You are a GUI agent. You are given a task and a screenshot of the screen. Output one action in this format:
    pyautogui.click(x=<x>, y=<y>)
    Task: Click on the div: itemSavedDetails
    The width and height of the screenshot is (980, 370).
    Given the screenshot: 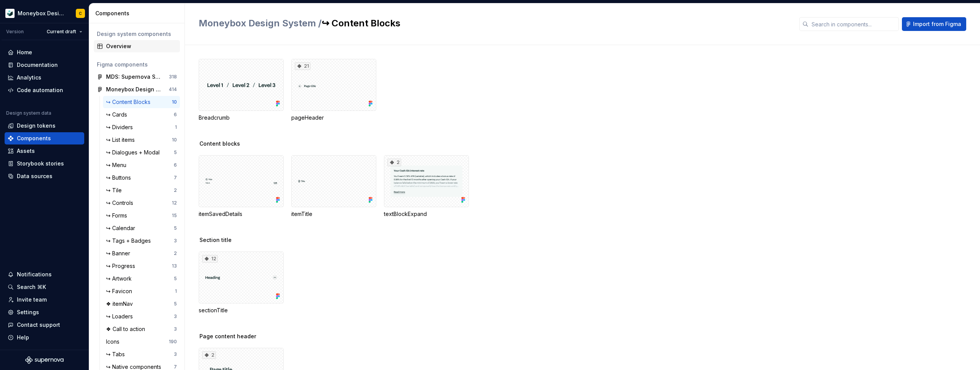 What is the action you would take?
    pyautogui.click(x=242, y=187)
    